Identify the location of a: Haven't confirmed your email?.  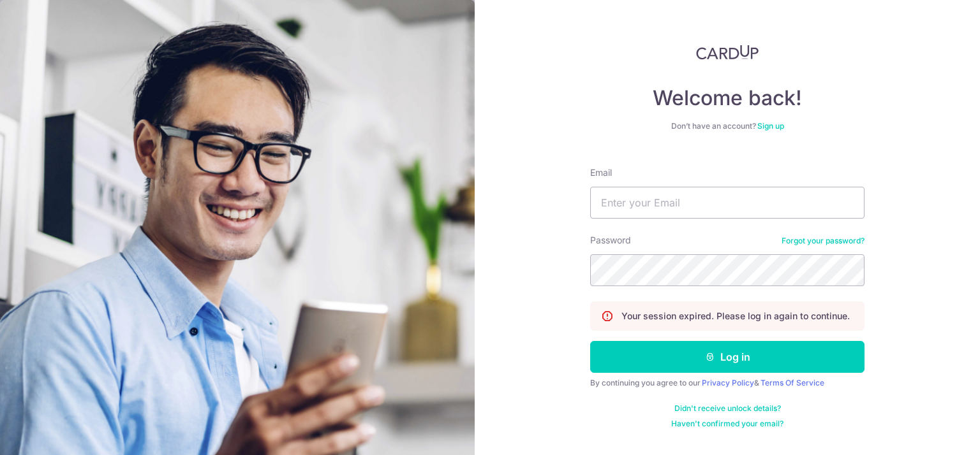
(727, 424).